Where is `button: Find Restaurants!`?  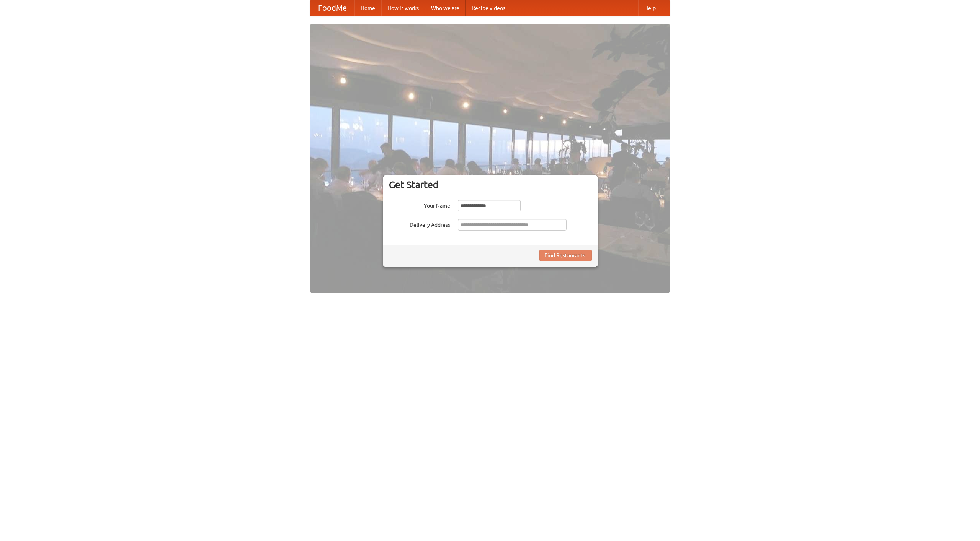
button: Find Restaurants! is located at coordinates (566, 255).